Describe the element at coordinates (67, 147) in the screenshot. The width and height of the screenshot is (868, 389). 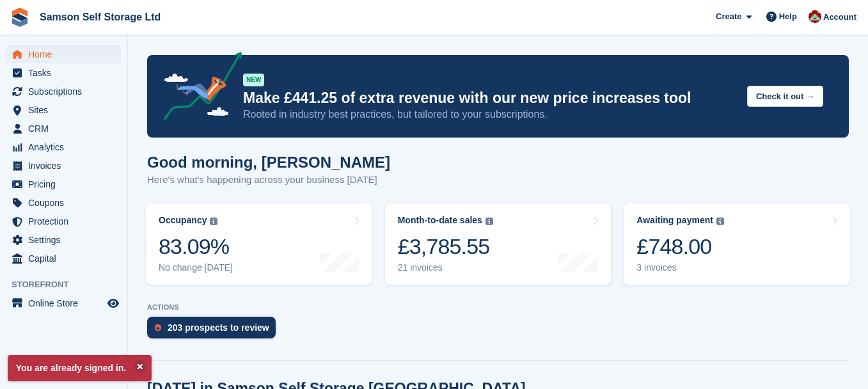
I see `span: Analytics` at that location.